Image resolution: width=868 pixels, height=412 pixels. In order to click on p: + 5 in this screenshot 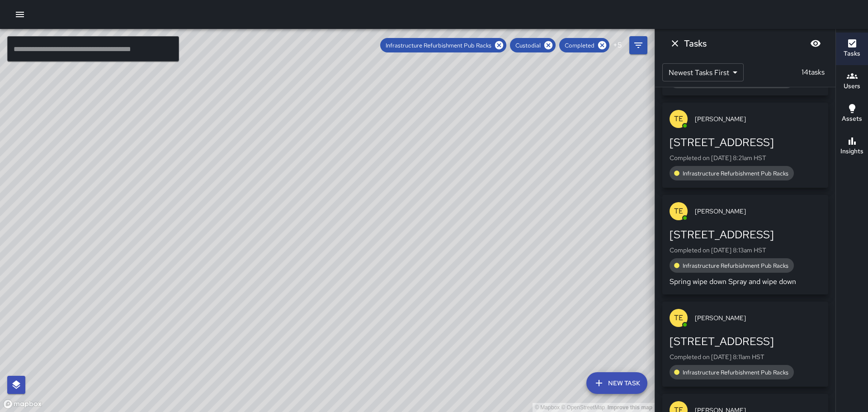, I will do `click(618, 45)`.